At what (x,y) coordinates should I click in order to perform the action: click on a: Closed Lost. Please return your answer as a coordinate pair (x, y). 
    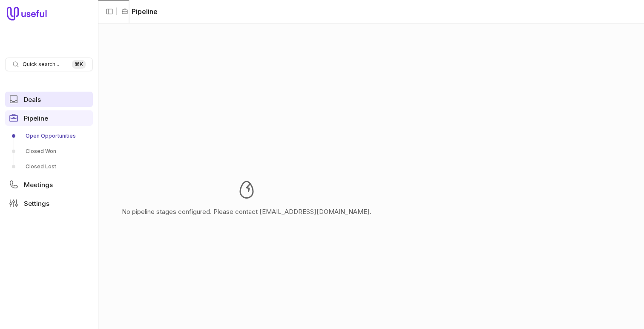
    Looking at the image, I should click on (49, 166).